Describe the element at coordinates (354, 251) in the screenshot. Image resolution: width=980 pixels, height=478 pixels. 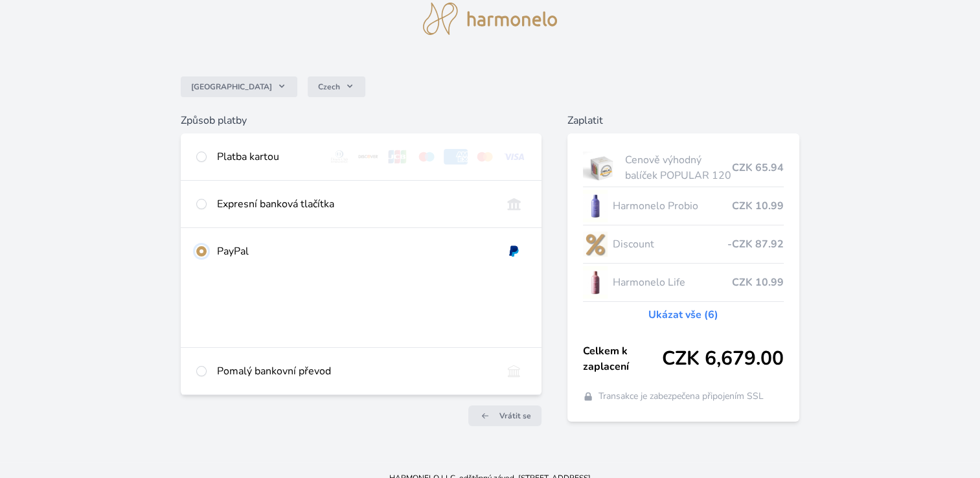
I see `div: PayPal` at that location.